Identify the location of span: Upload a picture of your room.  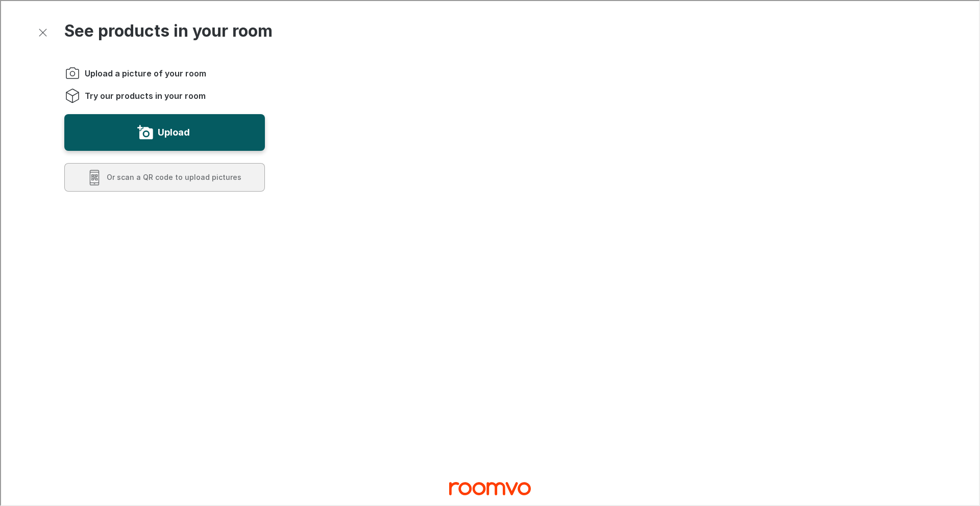
(145, 72).